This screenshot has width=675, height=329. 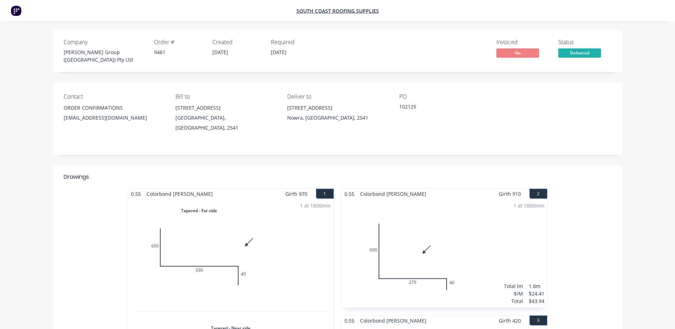 I want to click on span: No, so click(x=518, y=53).